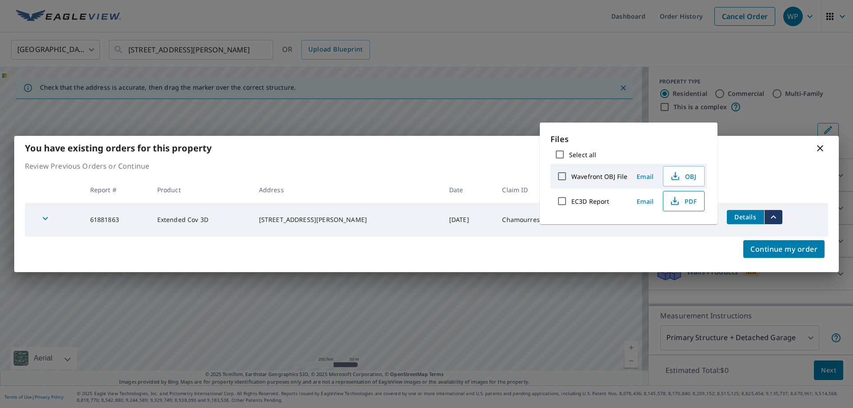  Describe the element at coordinates (469, 190) in the screenshot. I see `th: Date` at that location.